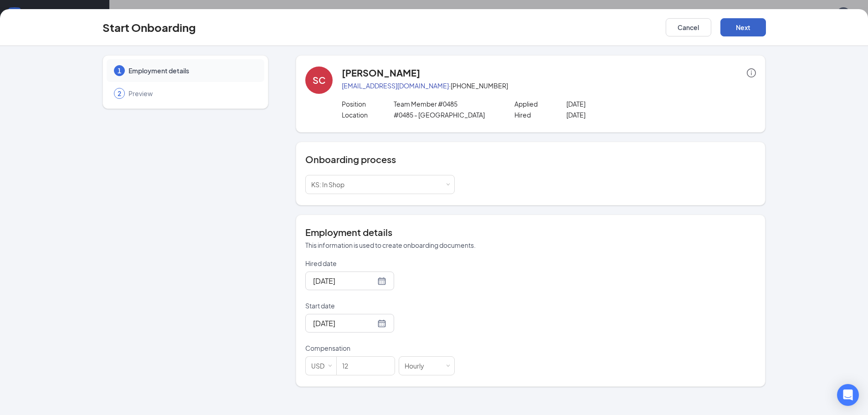  What do you see at coordinates (530, 245) in the screenshot?
I see `p: This information is used to create onboarding documents.` at bounding box center [530, 245].